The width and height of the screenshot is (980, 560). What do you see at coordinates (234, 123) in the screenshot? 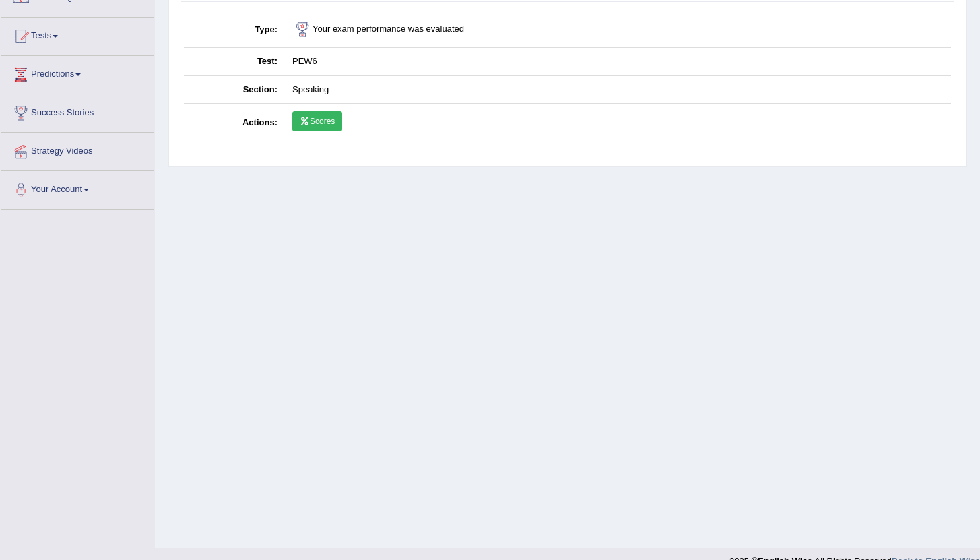
I see `th: Actions` at bounding box center [234, 123].